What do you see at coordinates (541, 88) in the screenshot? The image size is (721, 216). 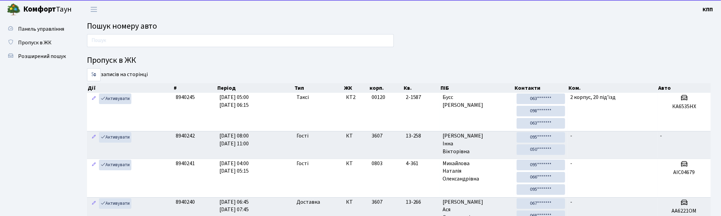 I see `th: Контакти` at bounding box center [541, 88].